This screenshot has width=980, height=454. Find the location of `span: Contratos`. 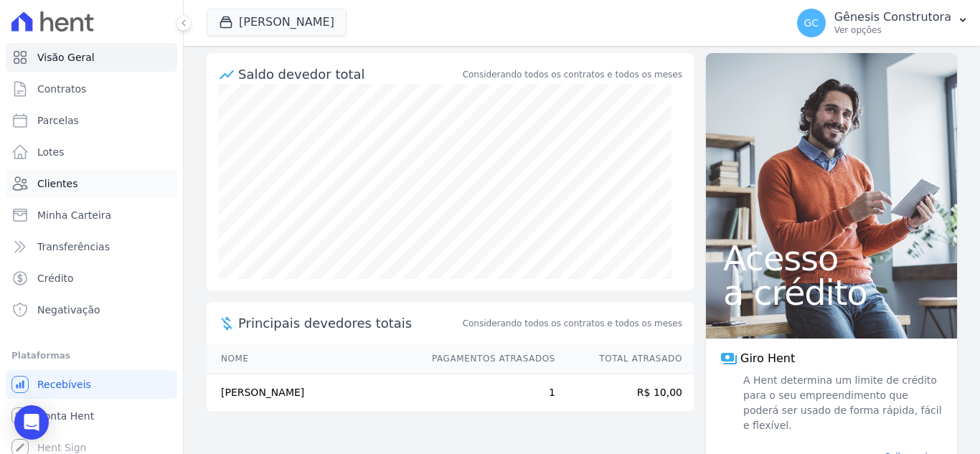

span: Contratos is located at coordinates (62, 89).